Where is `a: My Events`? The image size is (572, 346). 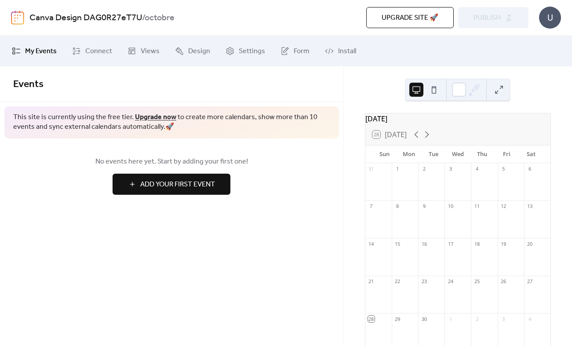 a: My Events is located at coordinates (34, 51).